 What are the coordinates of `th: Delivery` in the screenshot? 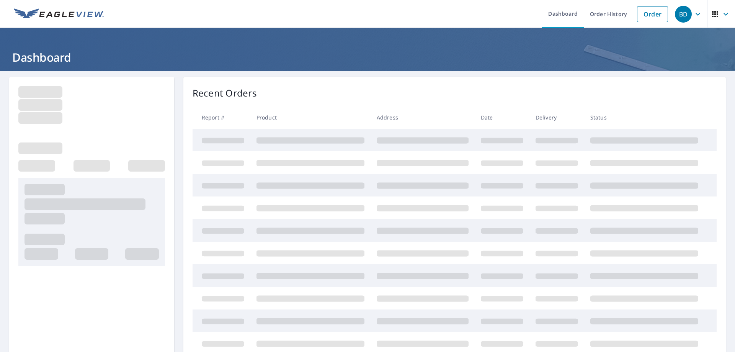 It's located at (556, 117).